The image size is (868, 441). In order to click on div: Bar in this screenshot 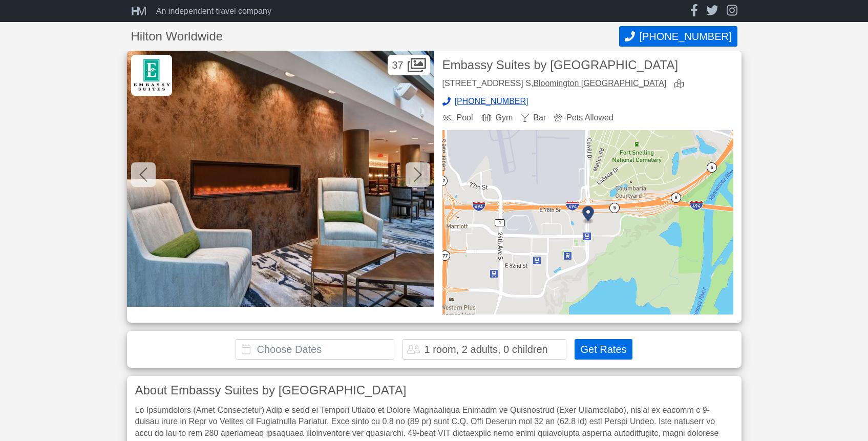, I will do `click(533, 118)`.